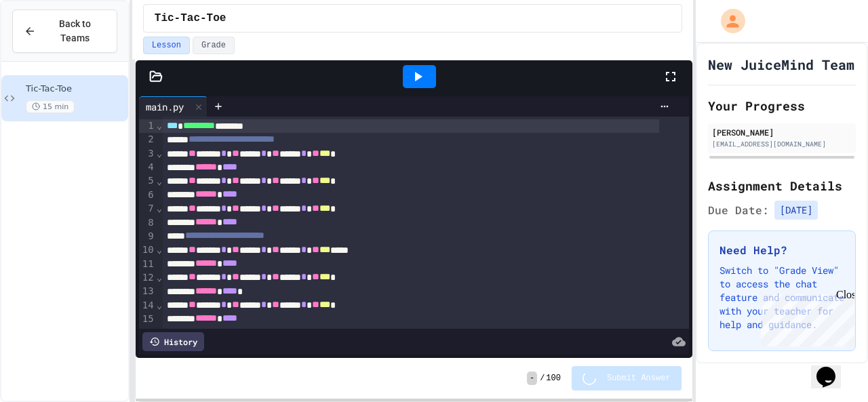 This screenshot has width=868, height=402. Describe the element at coordinates (147, 154) in the screenshot. I see `div: 3` at that location.